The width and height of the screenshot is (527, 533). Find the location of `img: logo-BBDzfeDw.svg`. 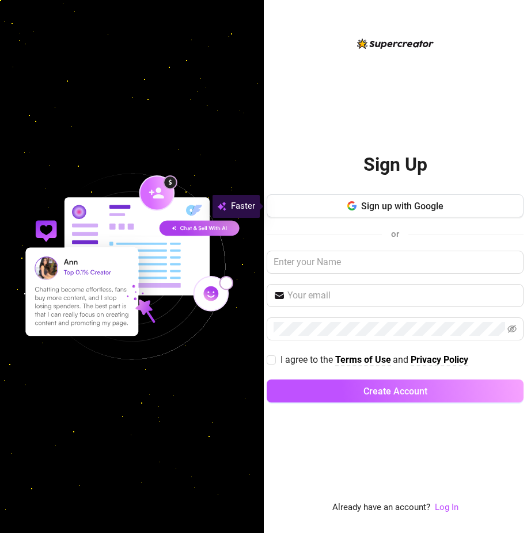

img: logo-BBDzfeDw.svg is located at coordinates (395, 44).